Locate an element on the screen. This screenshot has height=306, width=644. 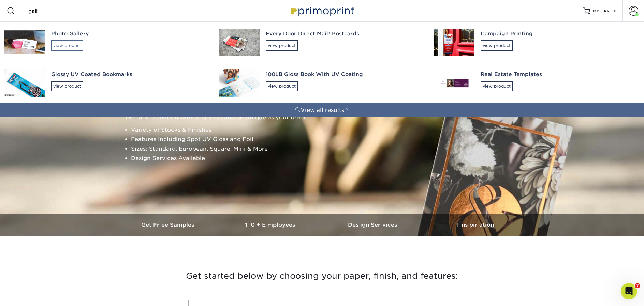
div: Real Estate Templates is located at coordinates (558, 75).